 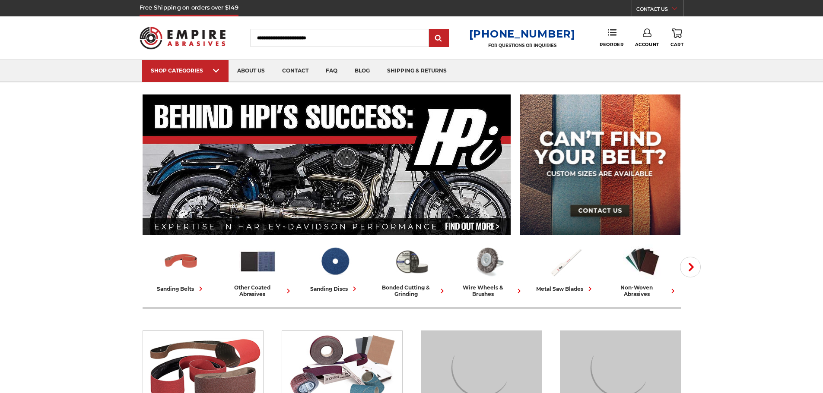 What do you see at coordinates (181, 289) in the screenshot?
I see `div: sanding belts` at bounding box center [181, 289].